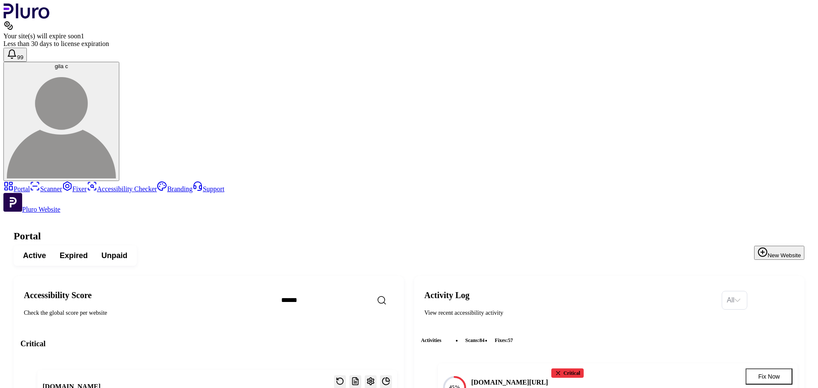 The image size is (818, 388). Describe the element at coordinates (409, 44) in the screenshot. I see `div: Less than 30 days to license expiration` at that location.